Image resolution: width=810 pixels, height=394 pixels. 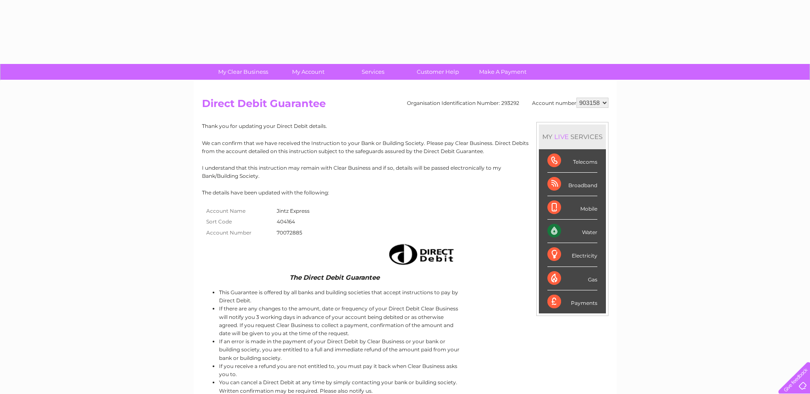 I want to click on div: Broadband, so click(x=572, y=184).